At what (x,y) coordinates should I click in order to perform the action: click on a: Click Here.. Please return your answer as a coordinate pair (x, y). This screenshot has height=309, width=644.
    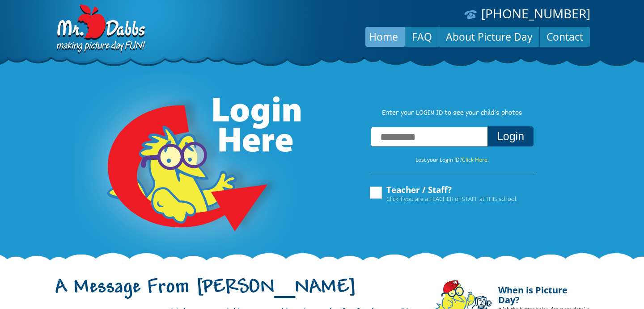
    Looking at the image, I should click on (475, 159).